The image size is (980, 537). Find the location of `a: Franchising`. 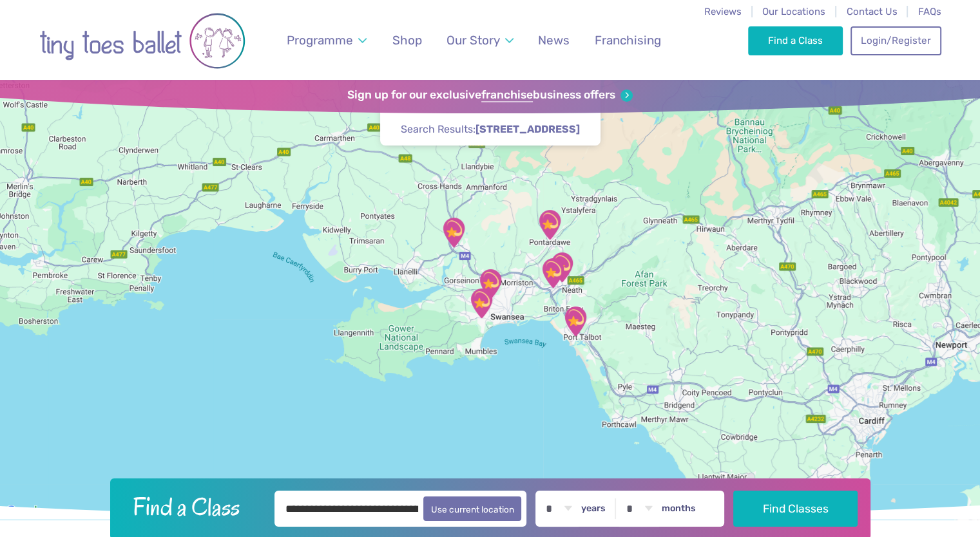

a: Franchising is located at coordinates (627, 40).